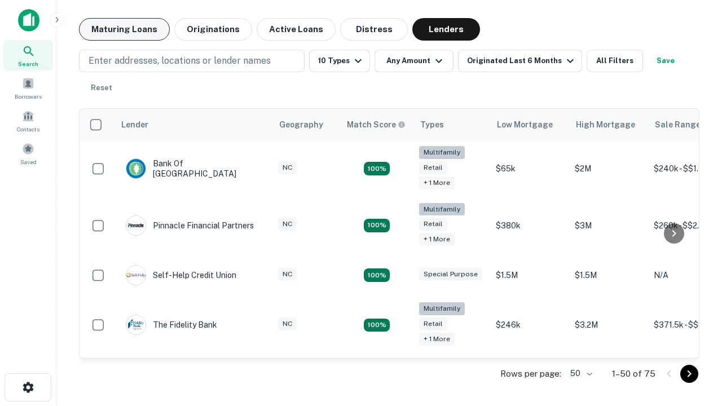 The height and width of the screenshot is (406, 722). What do you see at coordinates (689, 374) in the screenshot?
I see `button: Go to next page` at bounding box center [689, 374].